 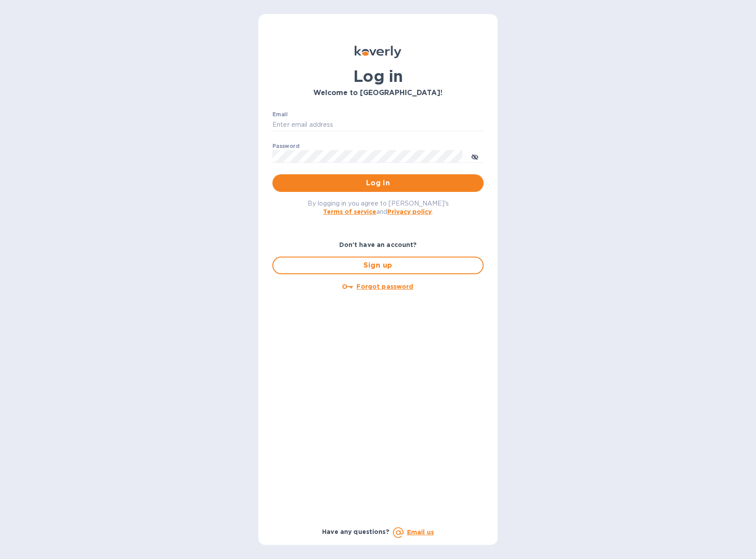 I want to click on img: Koverly, so click(x=378, y=52).